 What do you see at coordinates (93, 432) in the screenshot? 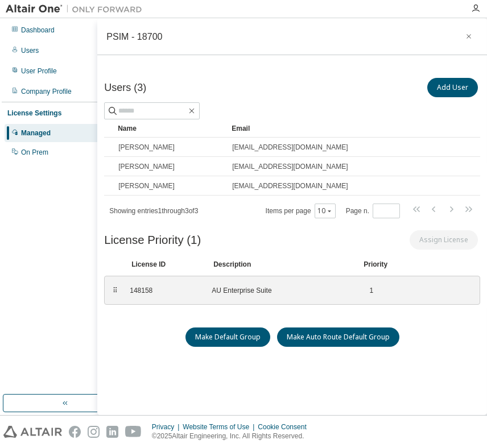
I see `img: instagram.svg` at bounding box center [93, 432].